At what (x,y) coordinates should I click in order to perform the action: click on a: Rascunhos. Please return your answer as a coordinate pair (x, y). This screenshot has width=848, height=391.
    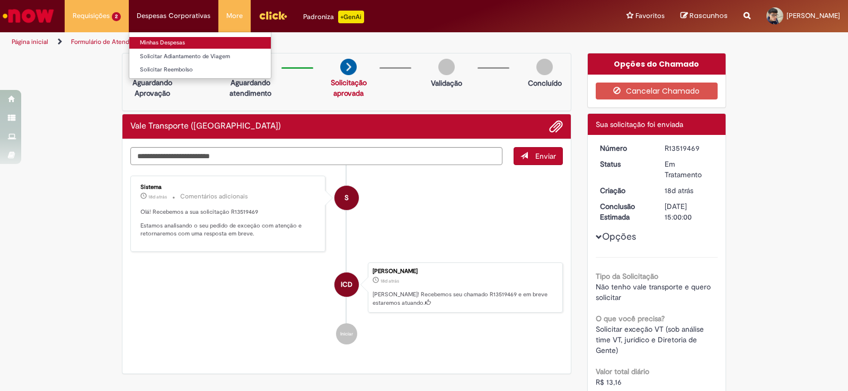
    Looking at the image, I should click on (703, 16).